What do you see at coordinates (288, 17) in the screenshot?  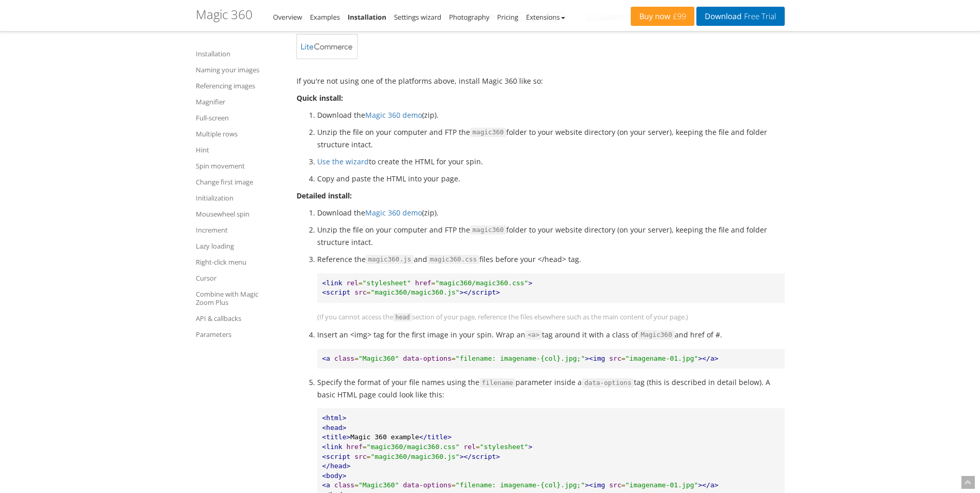 I see `a: Overview` at bounding box center [288, 17].